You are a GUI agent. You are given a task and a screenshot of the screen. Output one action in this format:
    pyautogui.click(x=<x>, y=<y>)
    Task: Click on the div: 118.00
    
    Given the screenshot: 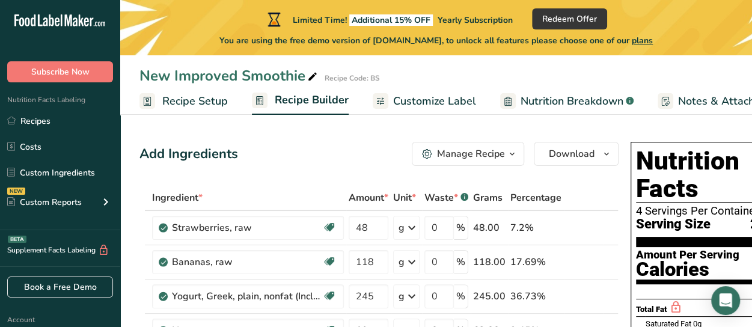 What is the action you would take?
    pyautogui.click(x=490, y=262)
    